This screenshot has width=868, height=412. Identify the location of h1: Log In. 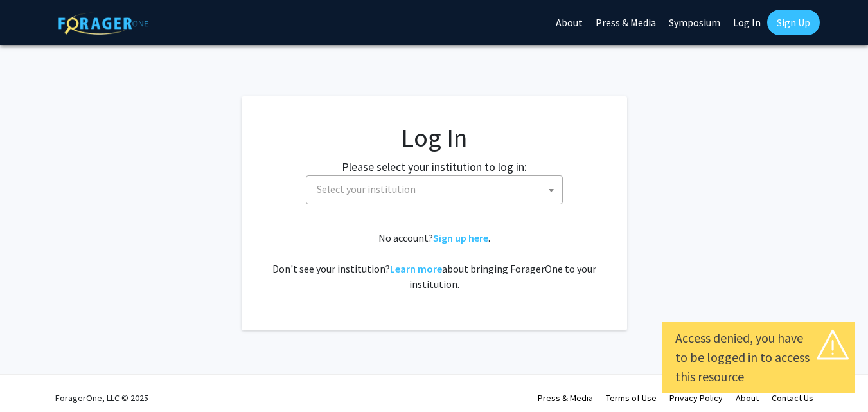
(434, 138).